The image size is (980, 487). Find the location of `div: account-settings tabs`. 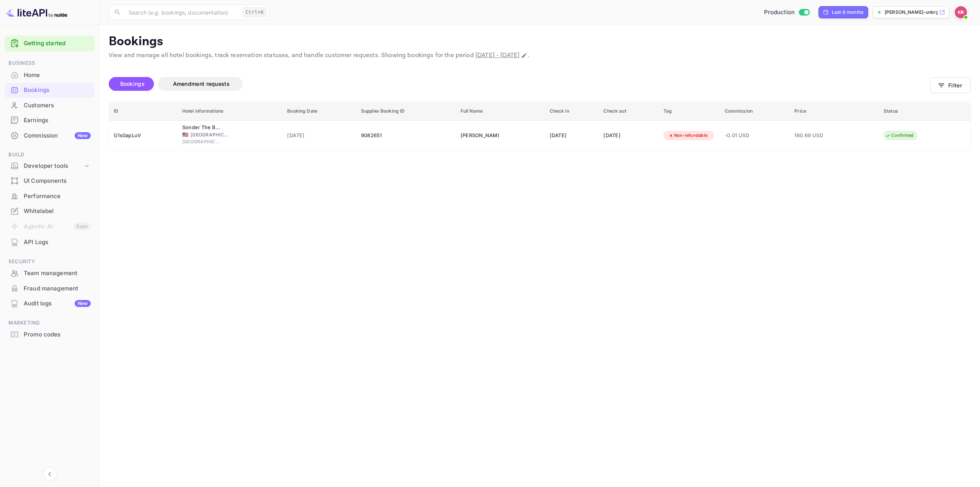

div: account-settings tabs is located at coordinates (520, 84).